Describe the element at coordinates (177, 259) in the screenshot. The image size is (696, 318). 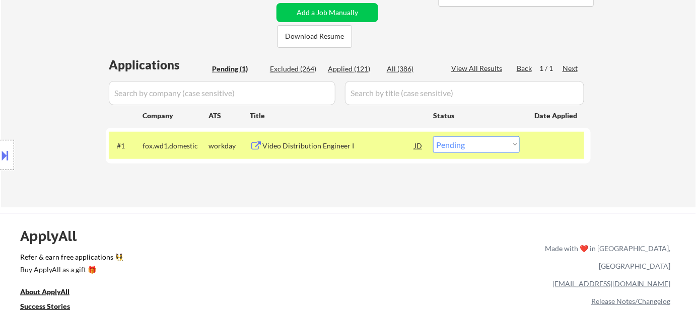
I see `a: Refer & earn free applications 👯‍♀️` at that location.